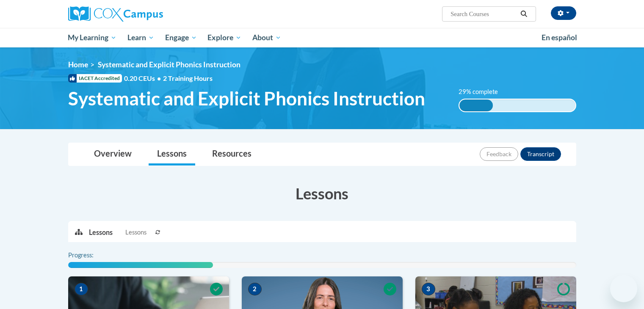 This screenshot has width=644, height=309. What do you see at coordinates (95, 78) in the screenshot?
I see `span: IACET Accredited` at bounding box center [95, 78].